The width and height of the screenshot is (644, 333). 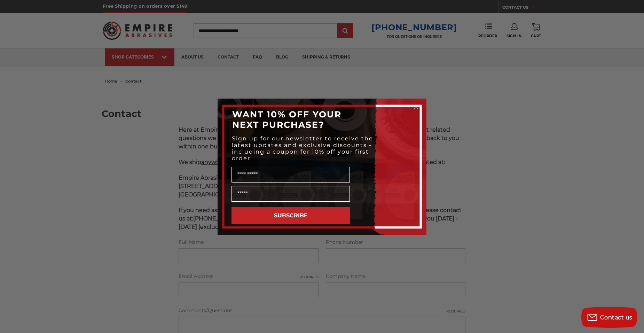 I want to click on span: Sign up for our newsletter to receive the latest updates and exclusive discounts - including a co..., so click(x=303, y=148).